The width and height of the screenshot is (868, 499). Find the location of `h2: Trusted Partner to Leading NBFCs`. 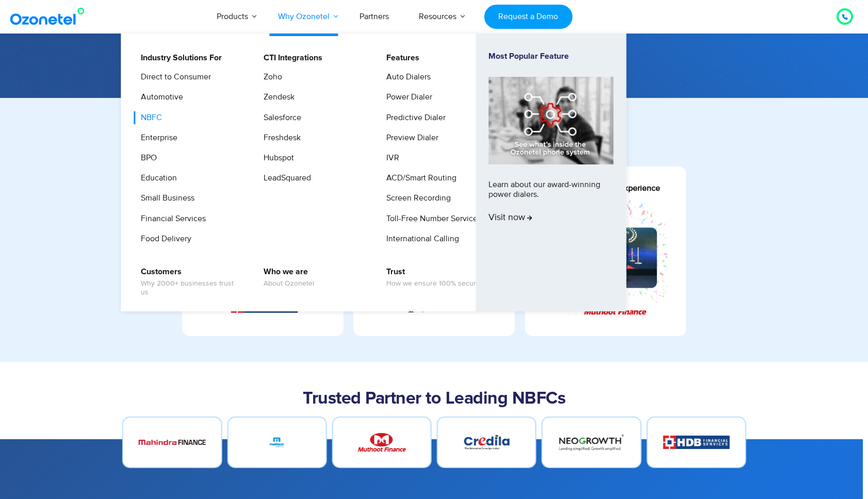

h2: Trusted Partner to Leading NBFCs is located at coordinates (434, 399).